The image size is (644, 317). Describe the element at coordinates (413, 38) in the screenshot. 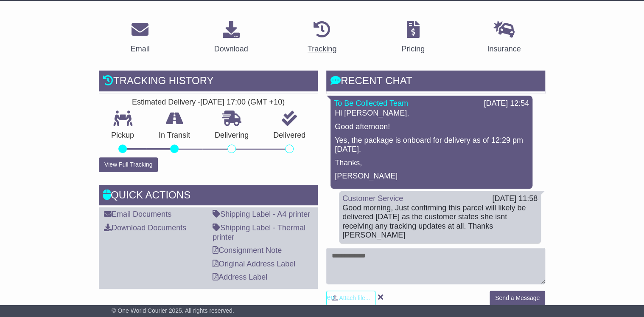

I see `a: Pricing` at that location.